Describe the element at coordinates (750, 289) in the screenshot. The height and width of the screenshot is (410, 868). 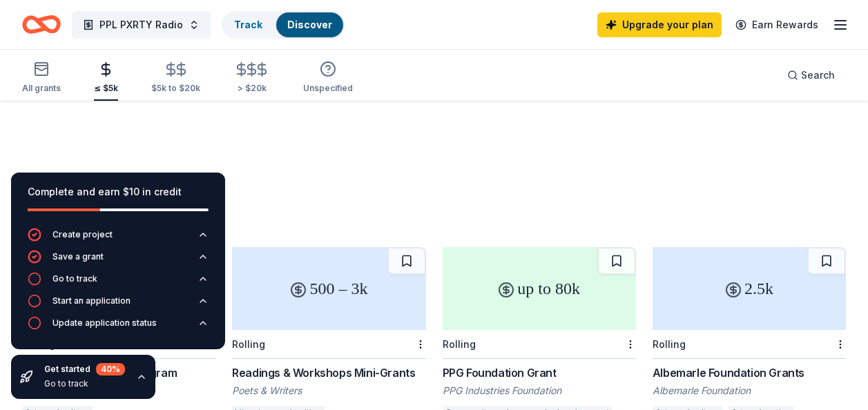
I see `div: 2.5k` at that location.